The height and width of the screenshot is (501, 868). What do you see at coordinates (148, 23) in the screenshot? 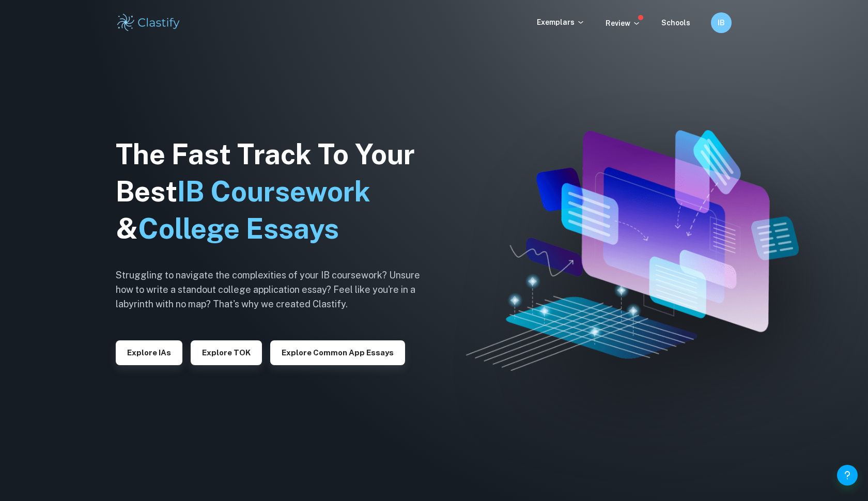
I see `a: Clastify logo` at bounding box center [148, 23].